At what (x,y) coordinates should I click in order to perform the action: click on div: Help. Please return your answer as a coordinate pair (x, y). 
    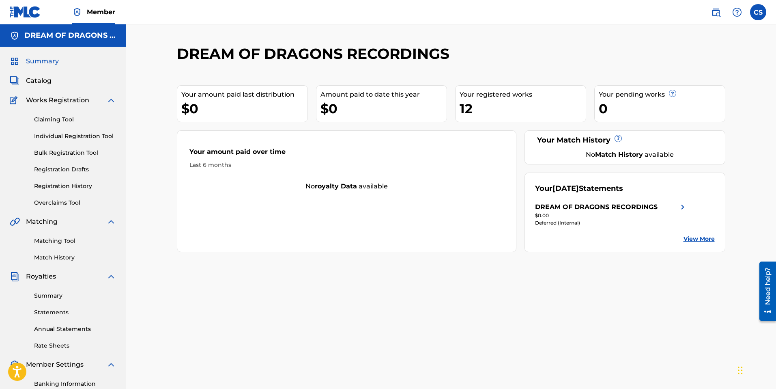
    Looking at the image, I should click on (737, 12).